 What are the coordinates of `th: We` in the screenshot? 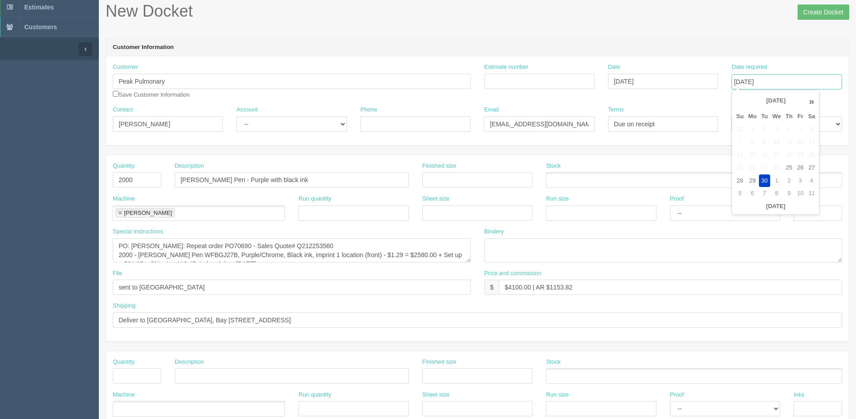 It's located at (777, 116).